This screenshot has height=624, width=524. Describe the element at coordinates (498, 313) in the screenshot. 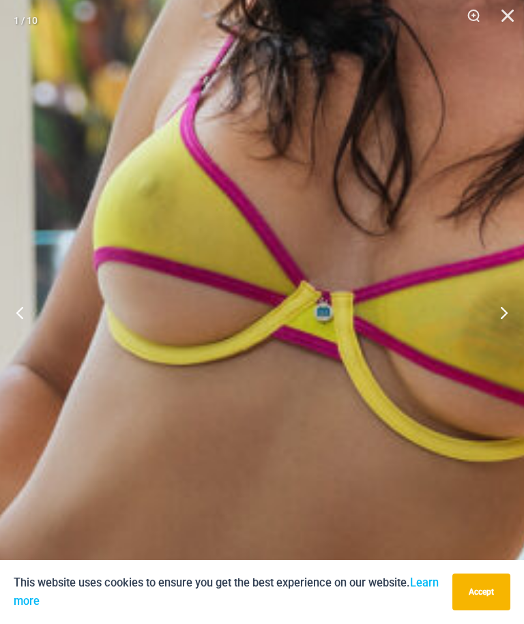

I see `button: Next` at that location.